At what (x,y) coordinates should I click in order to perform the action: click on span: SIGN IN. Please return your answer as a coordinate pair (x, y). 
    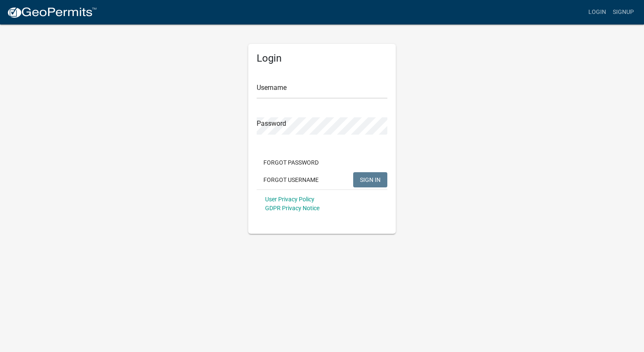
    Looking at the image, I should click on (370, 179).